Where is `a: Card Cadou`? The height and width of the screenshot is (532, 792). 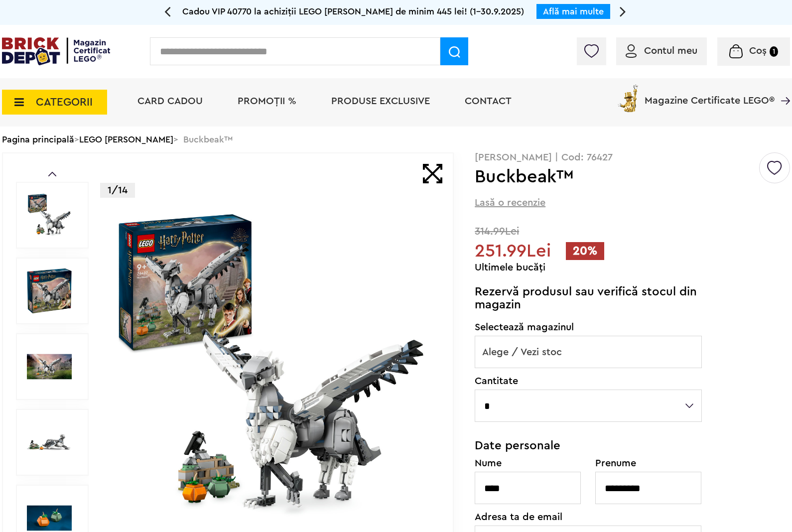 a: Card Cadou is located at coordinates (170, 101).